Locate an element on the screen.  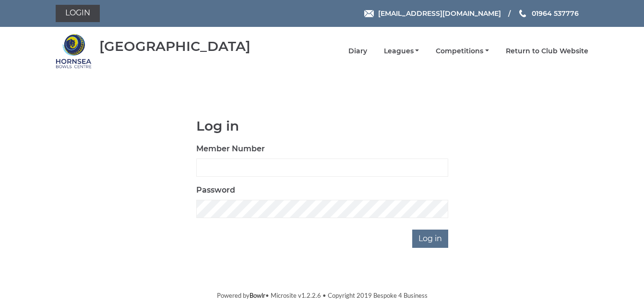
span: Powered by • Microsite v1.2.2.6 • Copyright 2019 Bespoke 4 Business is located at coordinates (322, 295).